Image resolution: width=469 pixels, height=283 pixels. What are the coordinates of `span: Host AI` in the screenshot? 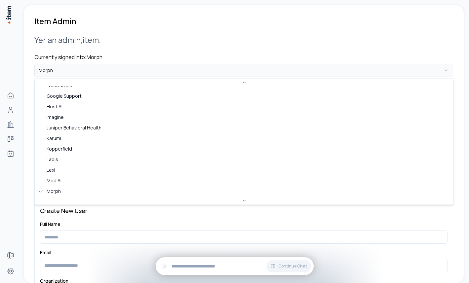 It's located at (55, 107).